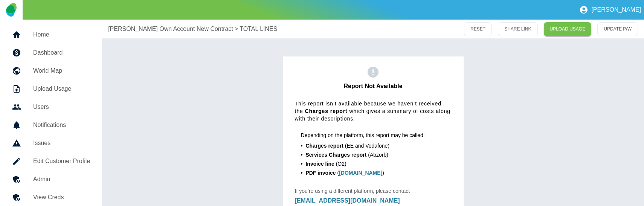 This screenshot has height=206, width=644. Describe the element at coordinates (51, 179) in the screenshot. I see `a: Admin` at that location.